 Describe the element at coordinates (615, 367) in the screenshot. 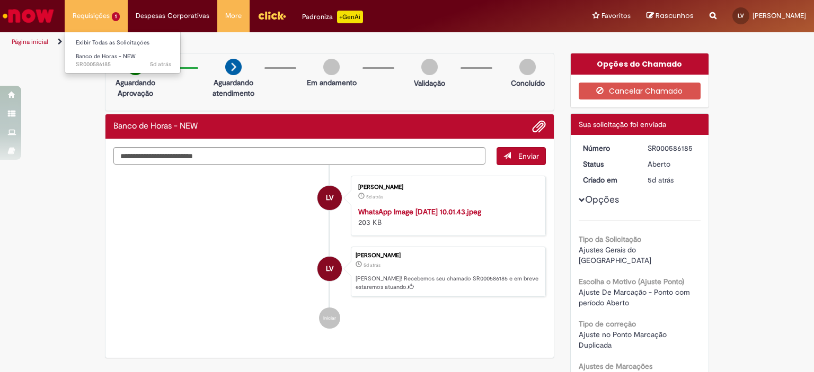

I see `b: Ajustes de Marcações` at that location.